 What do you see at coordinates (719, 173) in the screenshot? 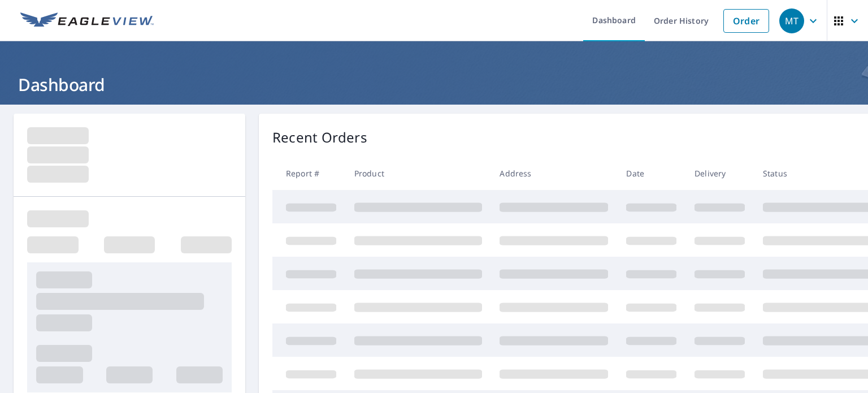
I see `th: Delivery` at bounding box center [719, 173].